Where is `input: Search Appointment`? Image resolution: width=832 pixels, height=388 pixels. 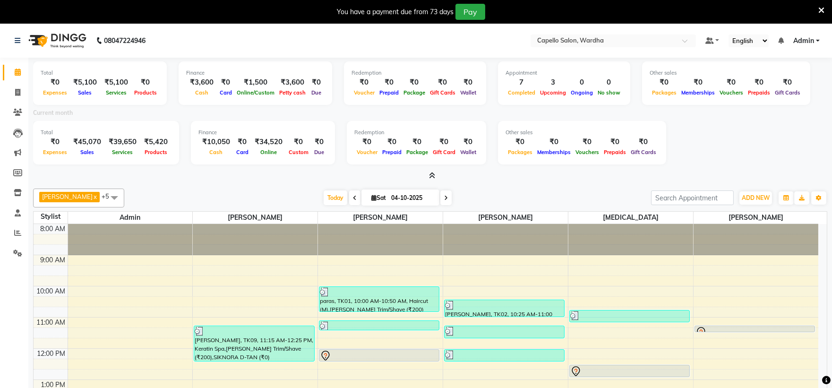 input: Search Appointment is located at coordinates (692, 197).